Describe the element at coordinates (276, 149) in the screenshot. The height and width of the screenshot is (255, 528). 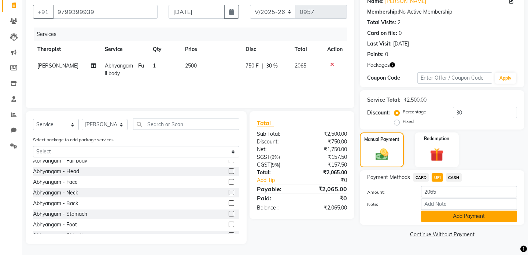
I see `div: Net:` at that location.